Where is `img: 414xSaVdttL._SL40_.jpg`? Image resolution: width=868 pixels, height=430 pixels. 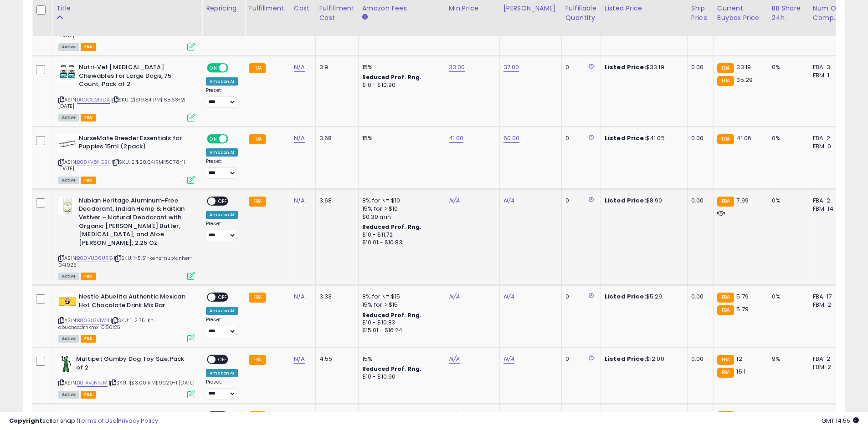 img: 414xSaVdttL._SL40_.jpg is located at coordinates (67, 144).